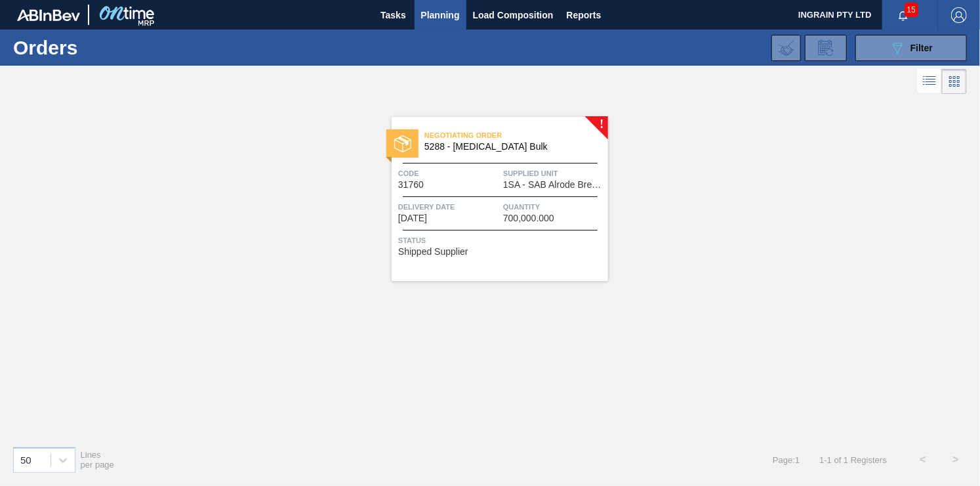  What do you see at coordinates (921, 48) in the screenshot?
I see `span: Filter` at bounding box center [921, 48].